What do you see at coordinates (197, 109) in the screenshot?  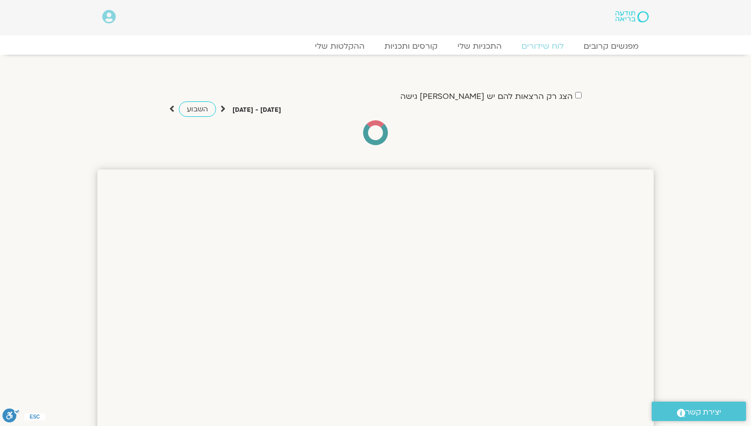 I see `a: השבוע` at bounding box center [197, 109].